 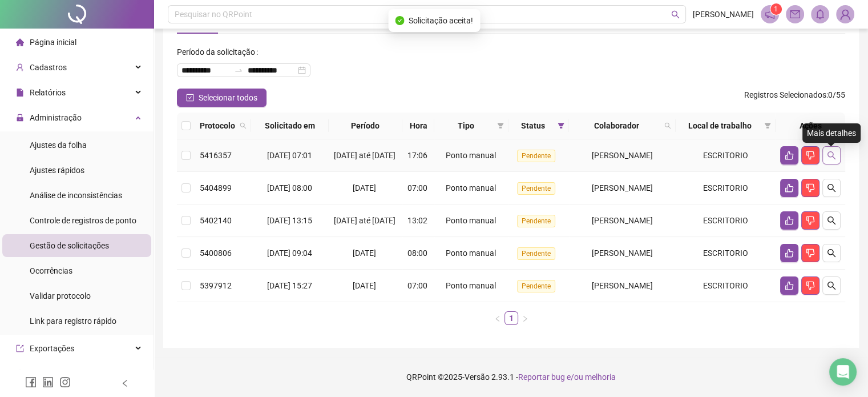 I want to click on span: Protocolo, so click(x=217, y=126).